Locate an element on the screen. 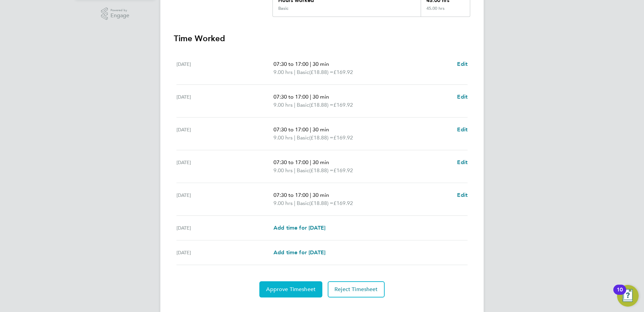 The width and height of the screenshot is (644, 312). div: 10 is located at coordinates (620, 294).